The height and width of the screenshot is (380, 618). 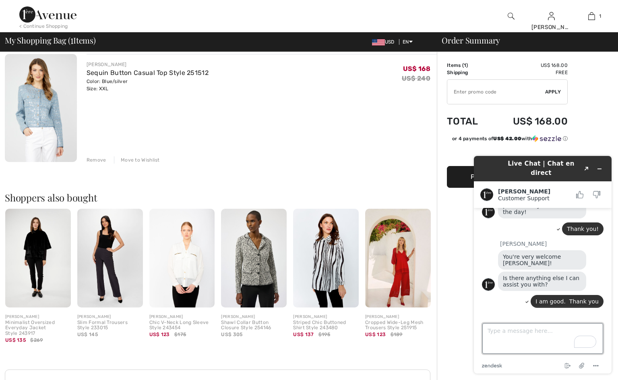 I want to click on span: Apply, so click(x=553, y=92).